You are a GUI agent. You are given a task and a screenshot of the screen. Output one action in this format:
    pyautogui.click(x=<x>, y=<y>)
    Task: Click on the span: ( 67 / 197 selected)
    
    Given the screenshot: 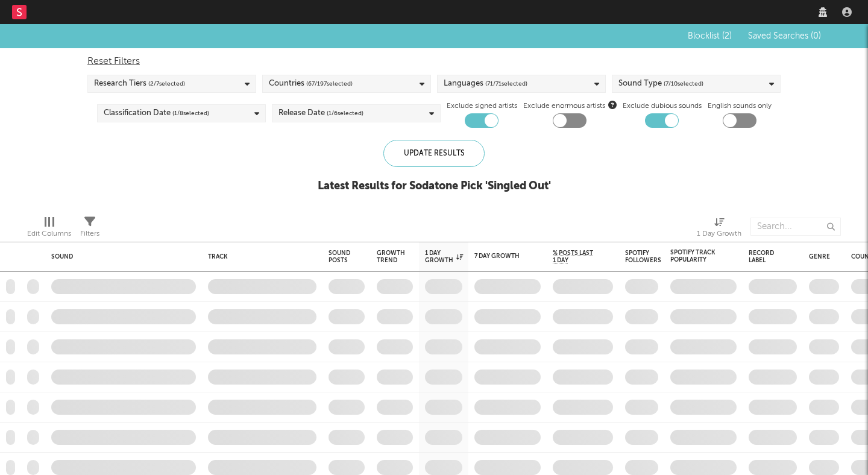 What is the action you would take?
    pyautogui.click(x=329, y=84)
    